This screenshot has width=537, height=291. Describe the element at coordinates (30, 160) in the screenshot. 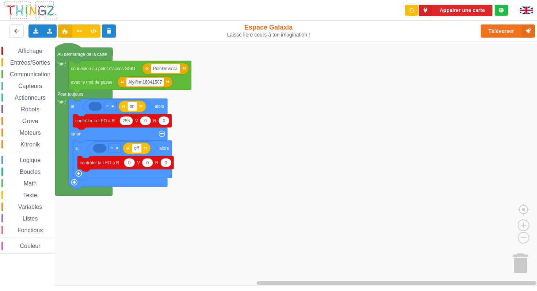

I see `span: Logique` at that location.